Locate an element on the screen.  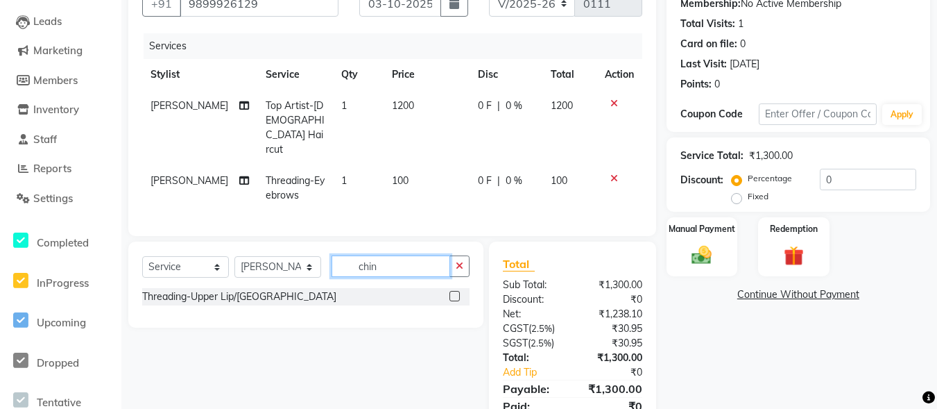
span: Tentative is located at coordinates (59, 402).